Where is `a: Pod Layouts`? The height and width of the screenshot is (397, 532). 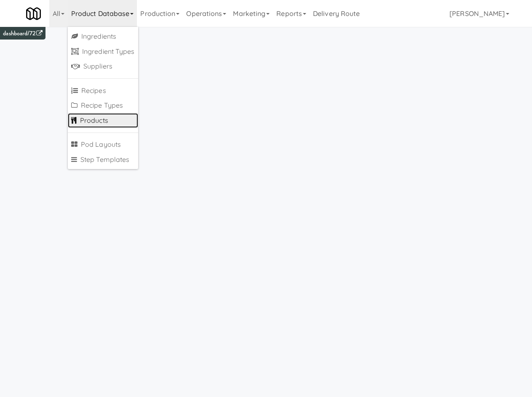
a: Pod Layouts is located at coordinates (103, 144).